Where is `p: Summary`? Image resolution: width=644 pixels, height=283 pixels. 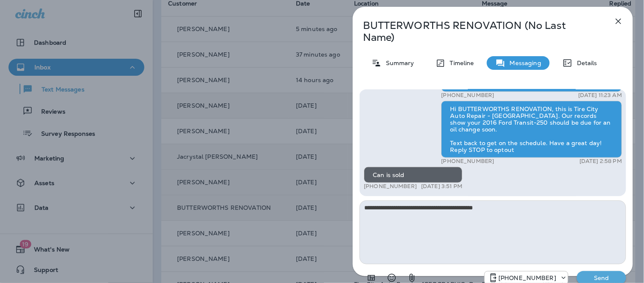
p: Summary is located at coordinates (398, 63).